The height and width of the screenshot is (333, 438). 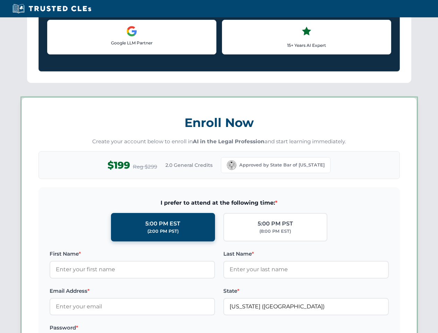 I want to click on img: California Bar, so click(x=232, y=165).